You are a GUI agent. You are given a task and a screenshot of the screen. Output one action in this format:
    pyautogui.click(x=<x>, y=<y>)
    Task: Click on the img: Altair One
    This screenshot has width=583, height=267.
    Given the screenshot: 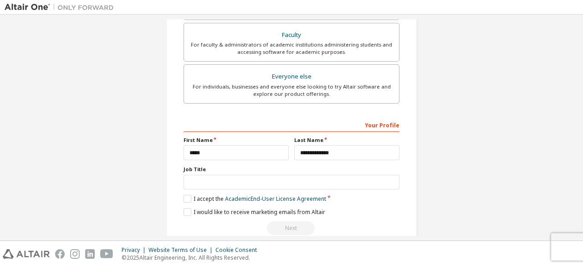 What is the action you would take?
    pyautogui.click(x=62, y=7)
    